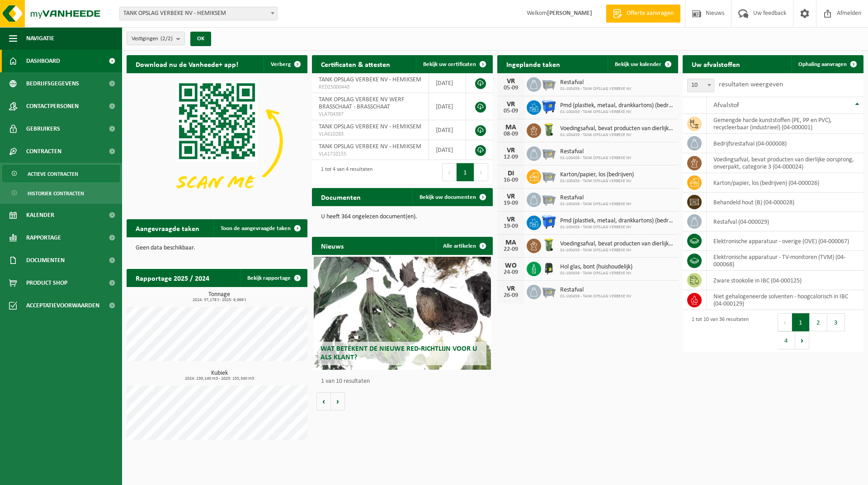 The width and height of the screenshot is (868, 485). I want to click on img: Download de VHEPlus App, so click(217, 141).